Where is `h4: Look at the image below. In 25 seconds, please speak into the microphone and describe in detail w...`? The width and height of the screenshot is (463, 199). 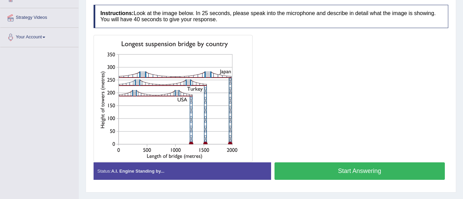
h4: Look at the image below. In 25 seconds, please speak into the microphone and describe in detail w... is located at coordinates (271, 16).